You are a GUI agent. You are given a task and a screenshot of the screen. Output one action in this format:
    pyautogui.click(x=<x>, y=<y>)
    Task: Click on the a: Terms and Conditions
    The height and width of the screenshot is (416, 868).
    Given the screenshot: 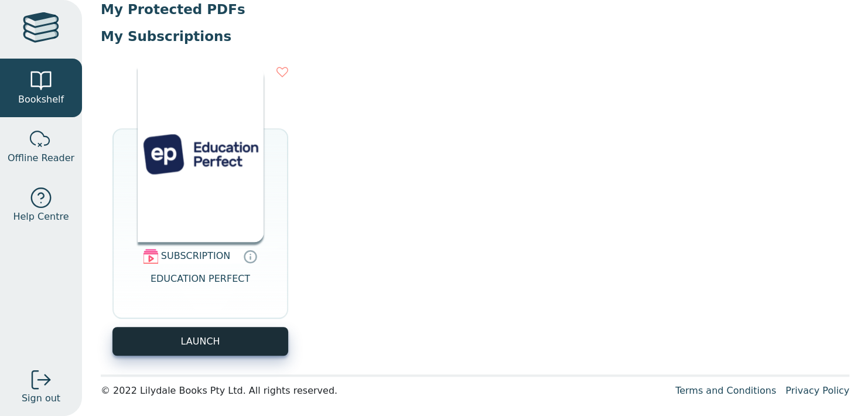 What is the action you would take?
    pyautogui.click(x=726, y=390)
    